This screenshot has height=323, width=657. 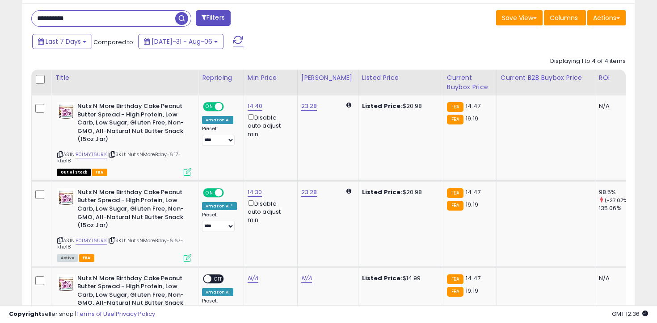 What do you see at coordinates (617, 201) in the screenshot?
I see `small: (-27.07%)` at bounding box center [617, 201].